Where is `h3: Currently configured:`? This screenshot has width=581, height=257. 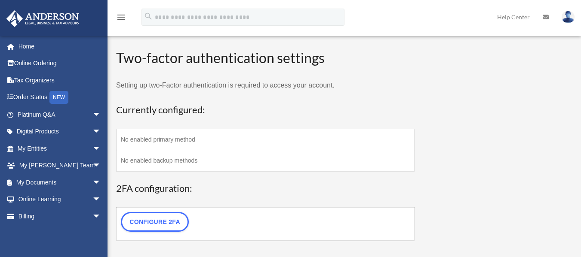 h3: Currently configured: is located at coordinates (265, 110).